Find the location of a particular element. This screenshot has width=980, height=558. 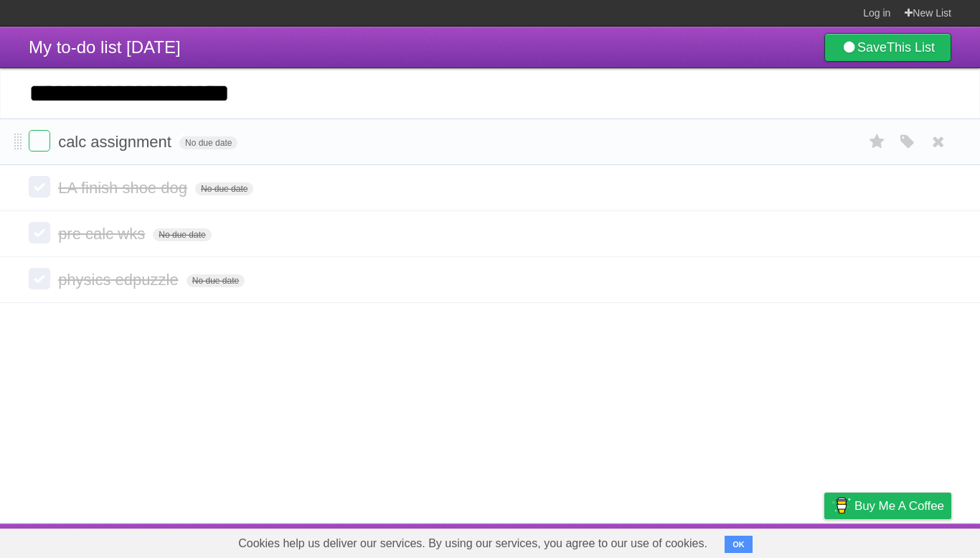

span: Cookies help us deliver our services. By using our services, you agree to our use of cookies. is located at coordinates (473, 543).